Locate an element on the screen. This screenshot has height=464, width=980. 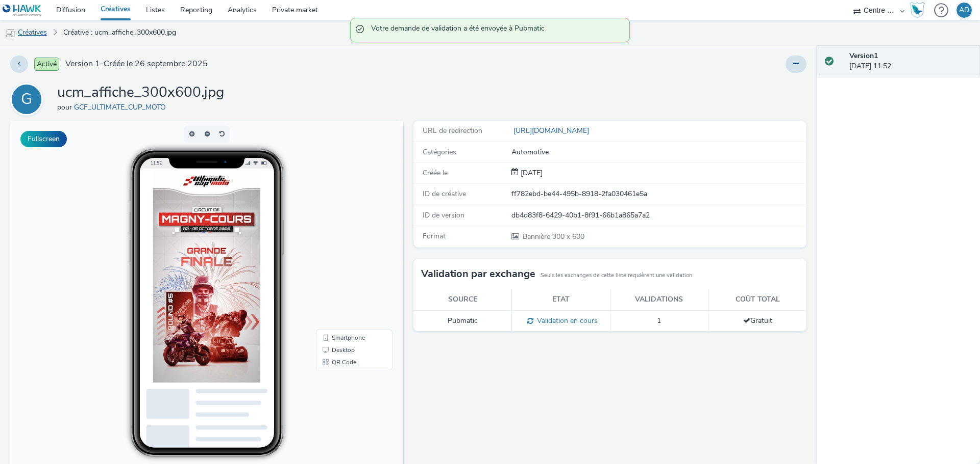
span: Version 1 - Créée le 26 septembre 2025 is located at coordinates (136, 64).